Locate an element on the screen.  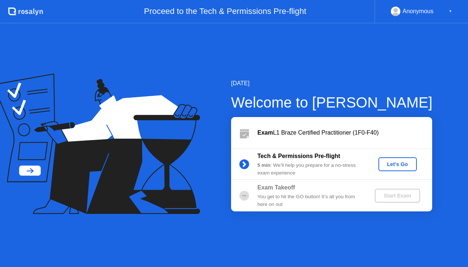
b: 5 min is located at coordinates (264, 165).